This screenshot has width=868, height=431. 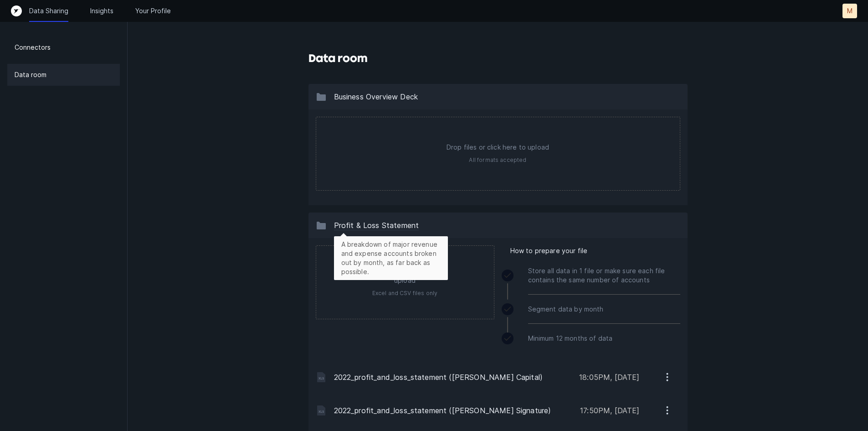 What do you see at coordinates (604, 309) in the screenshot?
I see `div: Segment data by month` at bounding box center [604, 309].